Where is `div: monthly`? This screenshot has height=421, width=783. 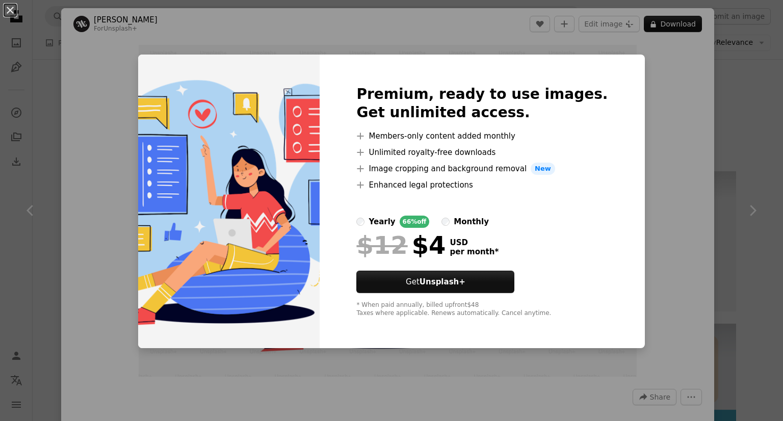 div: monthly is located at coordinates (471, 222).